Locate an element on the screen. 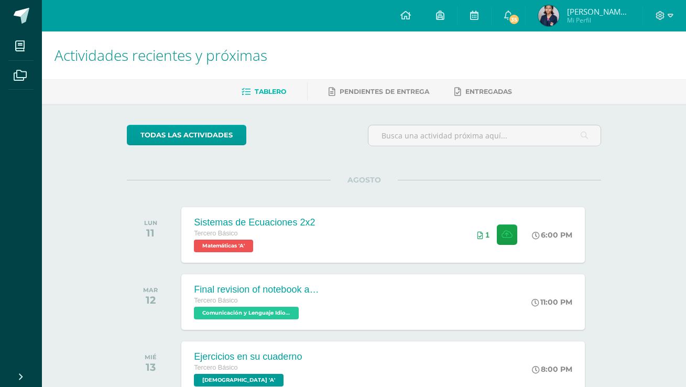  div: MAR is located at coordinates (150, 290).